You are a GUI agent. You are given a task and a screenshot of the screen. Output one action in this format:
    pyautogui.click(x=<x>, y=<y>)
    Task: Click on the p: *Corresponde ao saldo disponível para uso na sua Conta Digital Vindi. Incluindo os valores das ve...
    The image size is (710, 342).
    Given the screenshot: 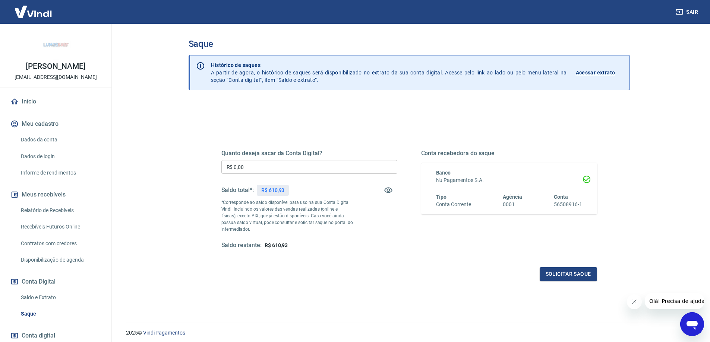 What is the action you would take?
    pyautogui.click(x=287, y=216)
    